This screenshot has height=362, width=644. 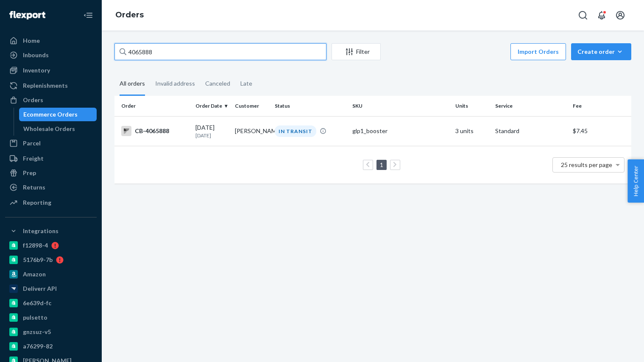 What do you see at coordinates (246, 84) in the screenshot?
I see `div: Late` at bounding box center [246, 84].